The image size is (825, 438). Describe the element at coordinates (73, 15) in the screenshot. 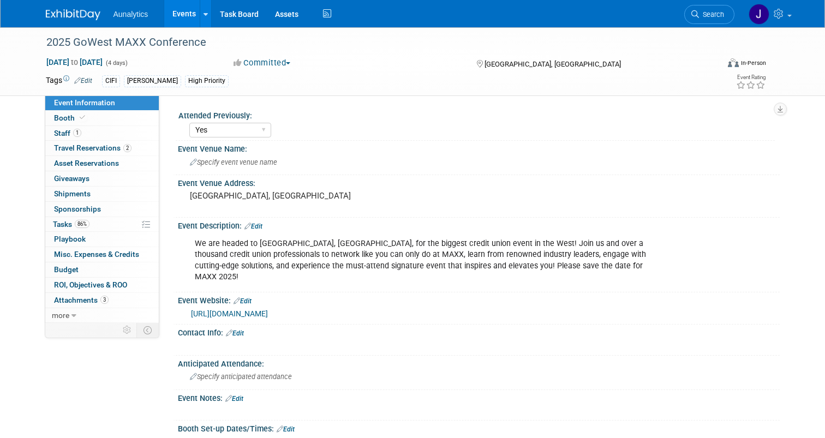

I see `img: ExhibitDay` at that location.